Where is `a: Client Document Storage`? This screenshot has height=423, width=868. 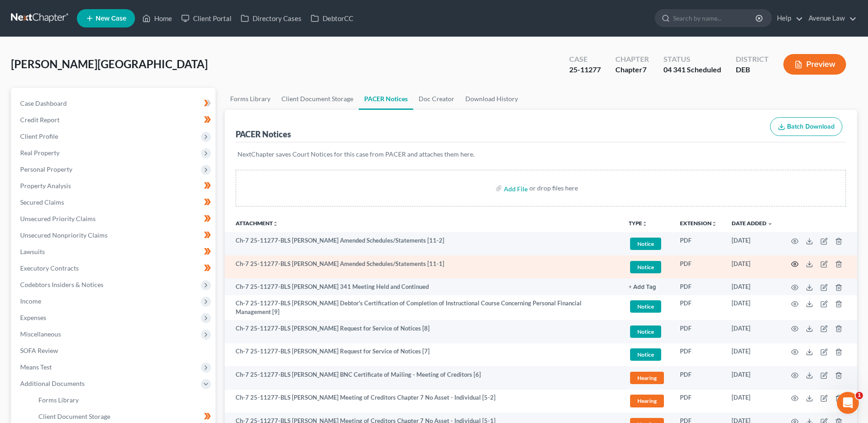
a: Client Document Storage is located at coordinates (317, 99).